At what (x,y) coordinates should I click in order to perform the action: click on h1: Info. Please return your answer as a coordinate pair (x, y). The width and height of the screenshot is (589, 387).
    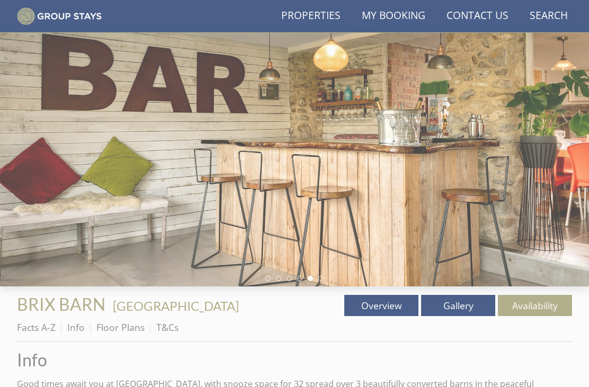
    Looking at the image, I should click on (295, 360).